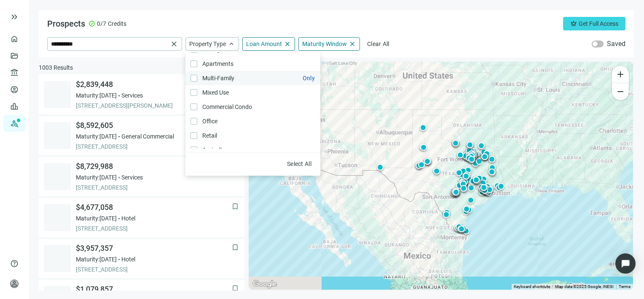  Describe the element at coordinates (299, 163) in the screenshot. I see `button: Select All` at that location.